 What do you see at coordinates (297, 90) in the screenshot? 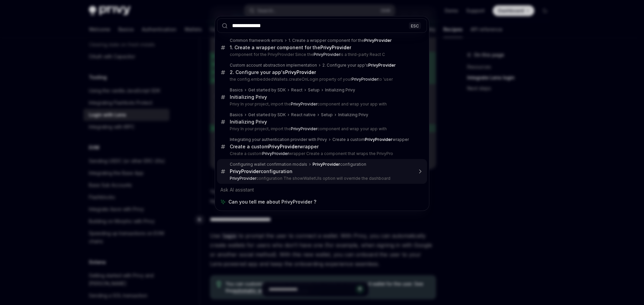
I see `div: React` at bounding box center [297, 90].